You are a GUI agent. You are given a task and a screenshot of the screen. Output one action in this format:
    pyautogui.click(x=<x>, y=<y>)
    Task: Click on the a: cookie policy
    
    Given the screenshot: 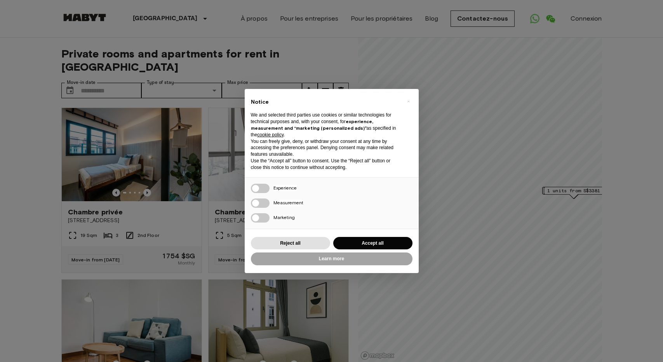 What is the action you would take?
    pyautogui.click(x=270, y=135)
    